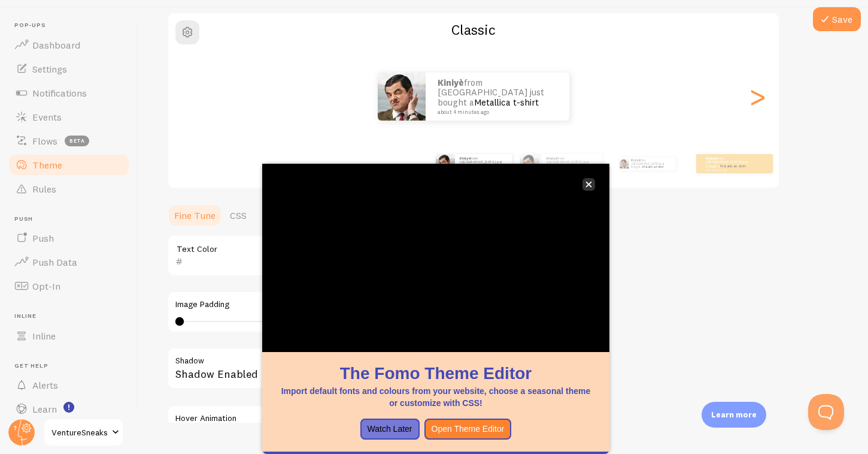 This screenshot has width=868, height=454. Describe the element at coordinates (56, 45) in the screenshot. I see `span: Dashboard` at that location.